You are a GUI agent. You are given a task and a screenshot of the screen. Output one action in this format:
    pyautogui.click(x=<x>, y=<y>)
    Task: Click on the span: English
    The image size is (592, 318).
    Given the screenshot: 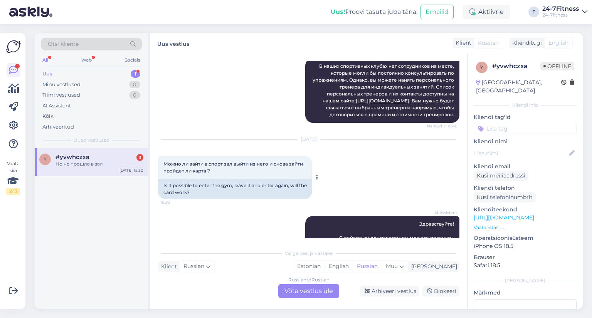 What is the action you would take?
    pyautogui.click(x=558, y=43)
    